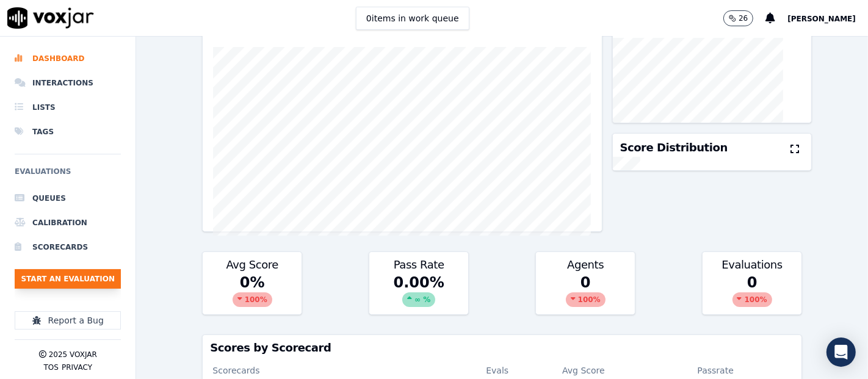 Image resolution: width=868 pixels, height=379 pixels. What do you see at coordinates (68, 247) in the screenshot?
I see `li: Scorecards` at bounding box center [68, 247].